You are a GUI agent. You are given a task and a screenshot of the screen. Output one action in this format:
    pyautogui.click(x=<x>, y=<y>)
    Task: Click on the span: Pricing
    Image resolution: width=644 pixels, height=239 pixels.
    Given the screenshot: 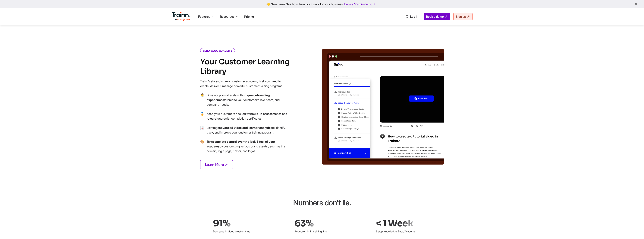 What is the action you would take?
    pyautogui.click(x=249, y=16)
    